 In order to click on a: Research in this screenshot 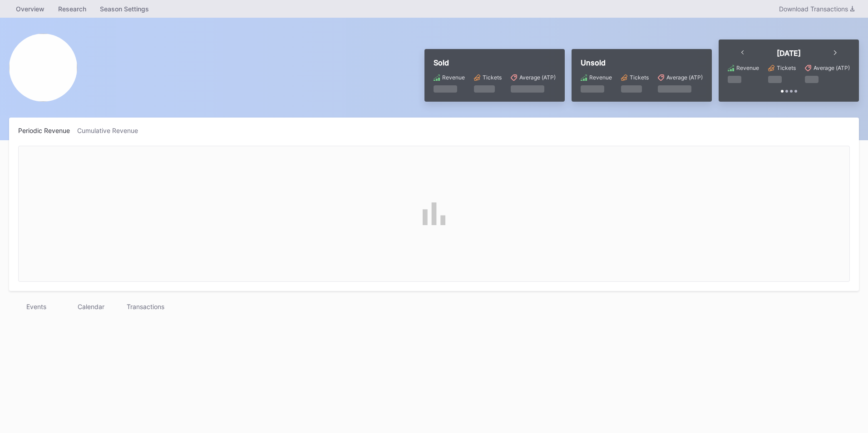, I will do `click(72, 8)`.